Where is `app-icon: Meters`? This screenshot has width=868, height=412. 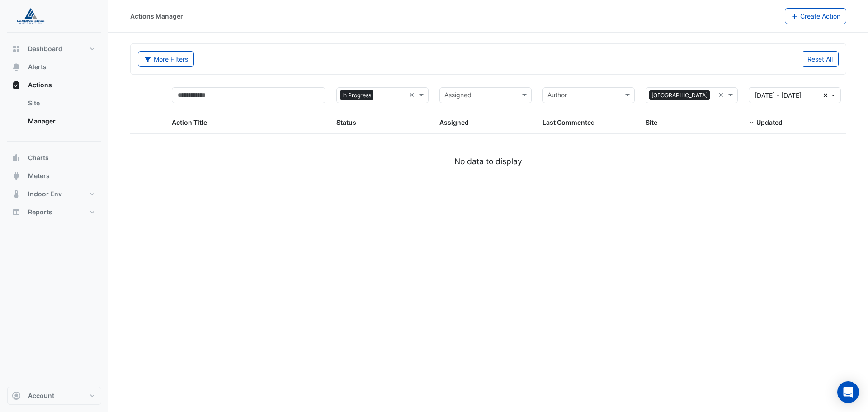
app-icon: Meters is located at coordinates (16, 176).